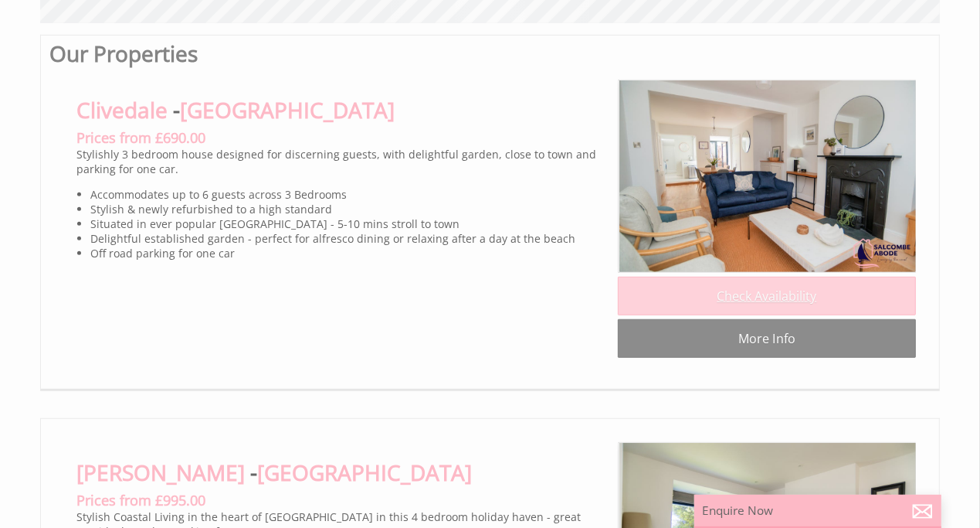  I want to click on li: Off road parking for one car, so click(348, 253).